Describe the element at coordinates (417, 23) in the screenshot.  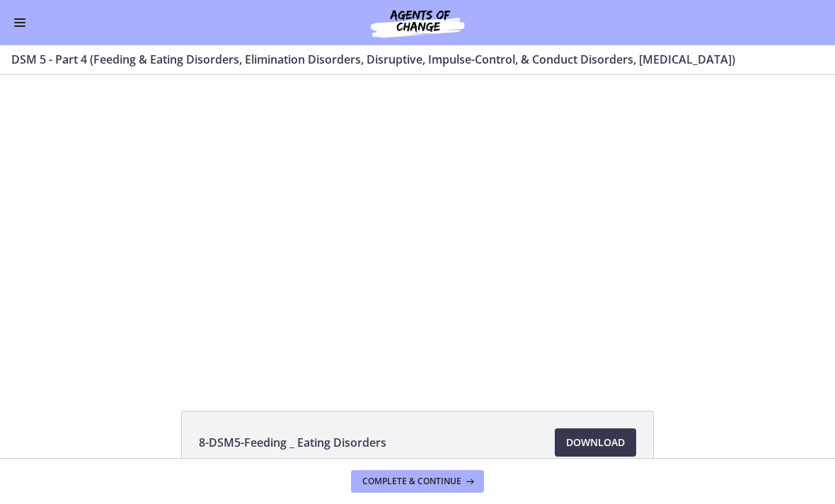
I see `img: Agents of Change` at that location.